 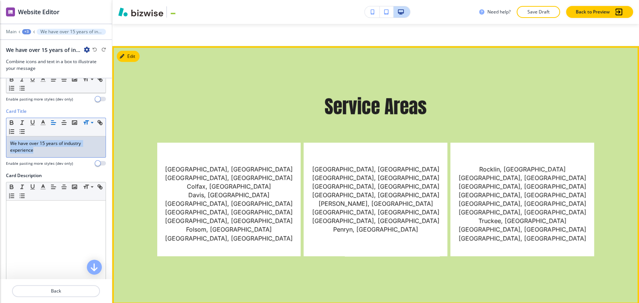 What do you see at coordinates (56, 65) in the screenshot?
I see `h3: Combine icons and text in a box to illustrate your message` at bounding box center [56, 65].